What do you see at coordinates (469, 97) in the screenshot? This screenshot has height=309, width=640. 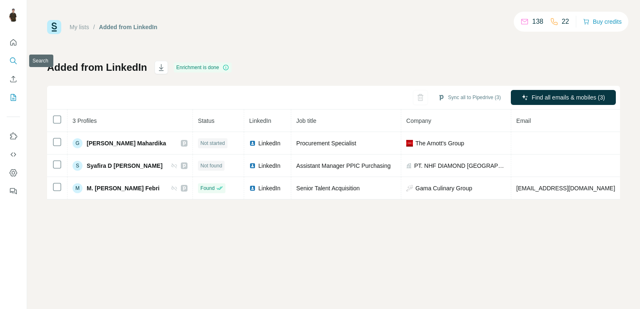 I see `button: Sync all to Pipedrive (3)` at bounding box center [469, 97].